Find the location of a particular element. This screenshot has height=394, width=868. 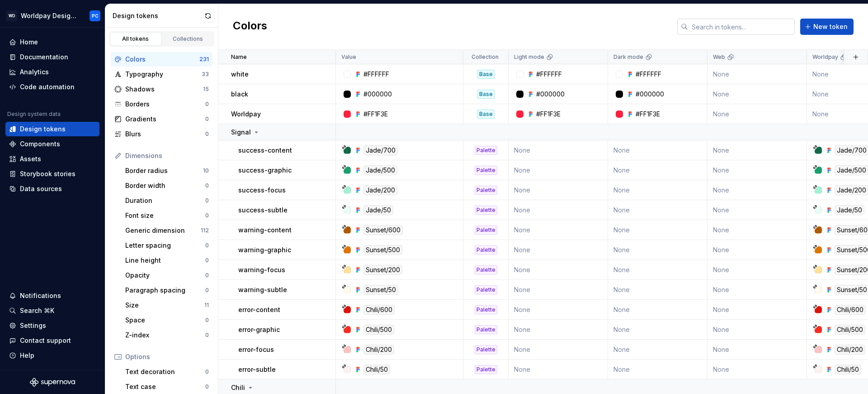

a: Typography33 is located at coordinates (162, 74).